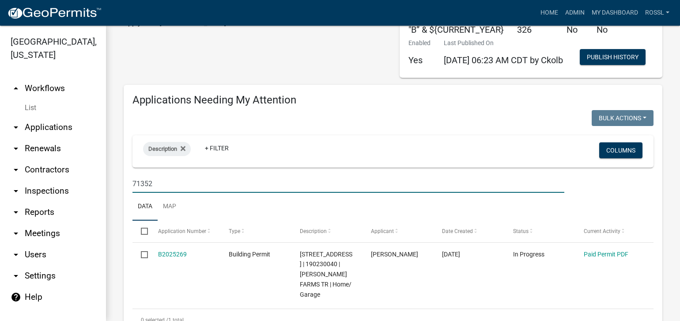  I want to click on span: Type, so click(234, 231).